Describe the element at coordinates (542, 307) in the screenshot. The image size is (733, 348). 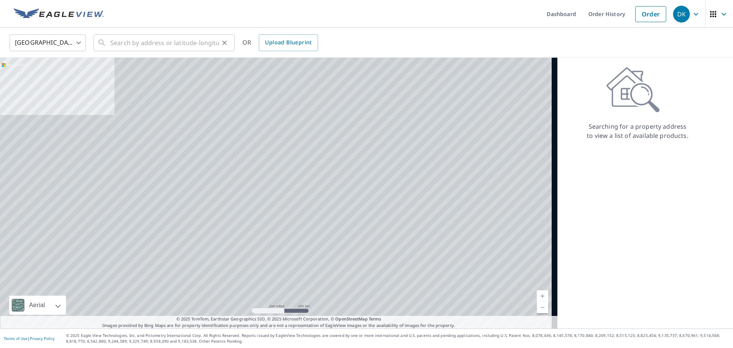
I see `a: Current Level 5, Zoom Out` at that location.